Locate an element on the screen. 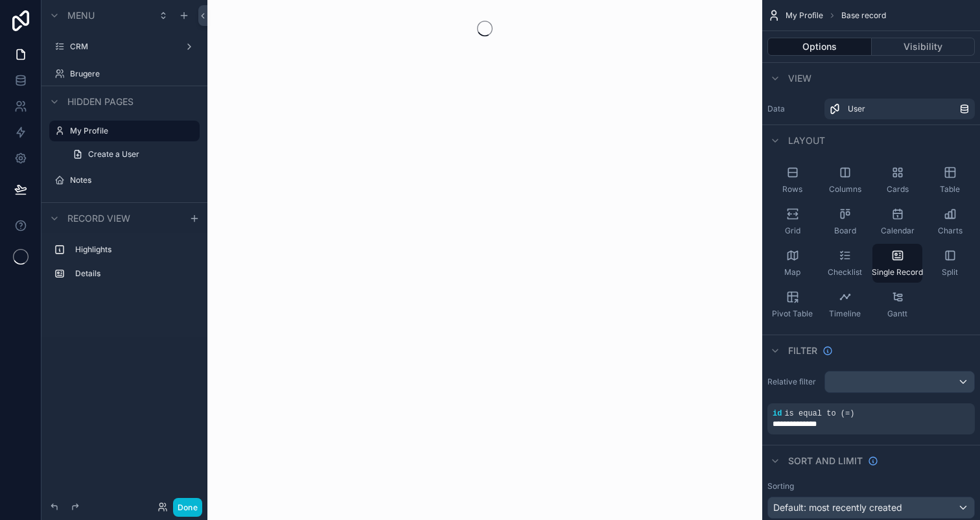 The width and height of the screenshot is (980, 520). button: Options is located at coordinates (819, 47).